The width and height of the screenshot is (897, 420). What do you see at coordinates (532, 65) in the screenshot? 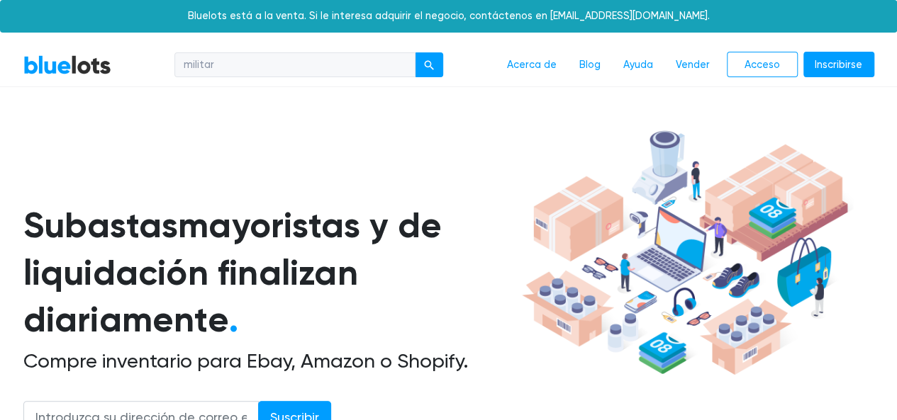
I see `font: Acerca de` at bounding box center [532, 65].